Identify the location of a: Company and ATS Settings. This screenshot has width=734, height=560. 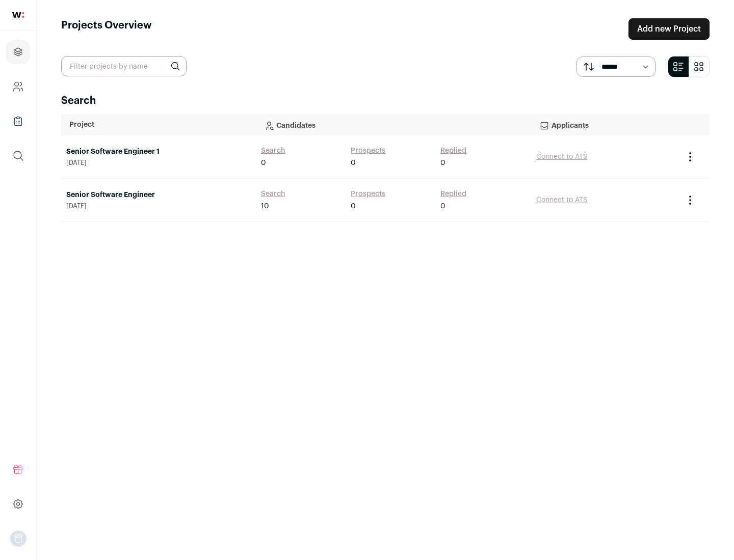
(18, 86).